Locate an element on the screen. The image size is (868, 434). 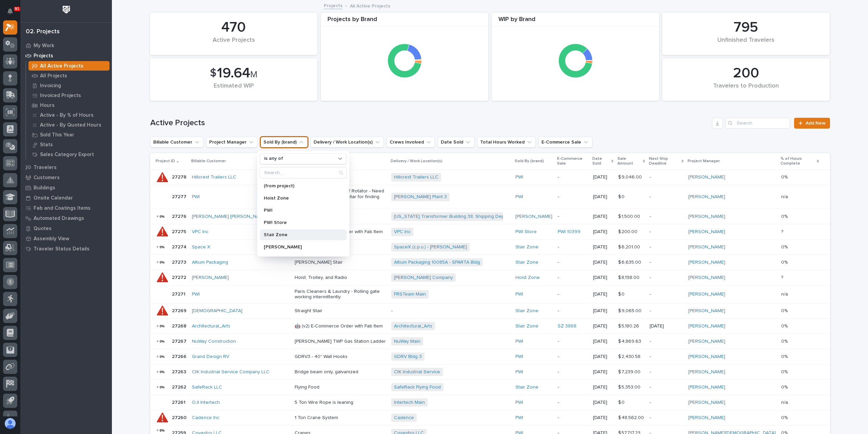
a: VPC Inc is located at coordinates (402, 231).